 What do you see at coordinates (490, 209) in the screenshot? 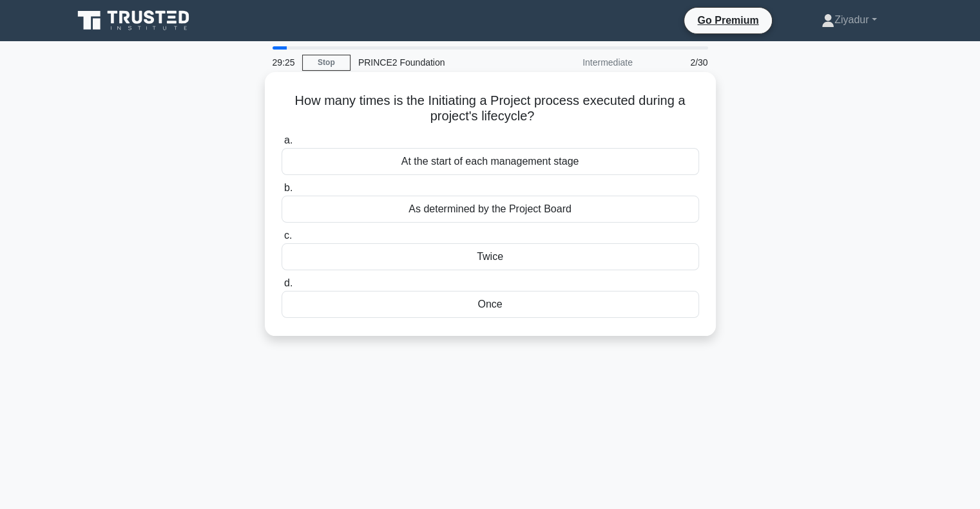
I see `div: As determined by the Project Board` at bounding box center [490, 209].